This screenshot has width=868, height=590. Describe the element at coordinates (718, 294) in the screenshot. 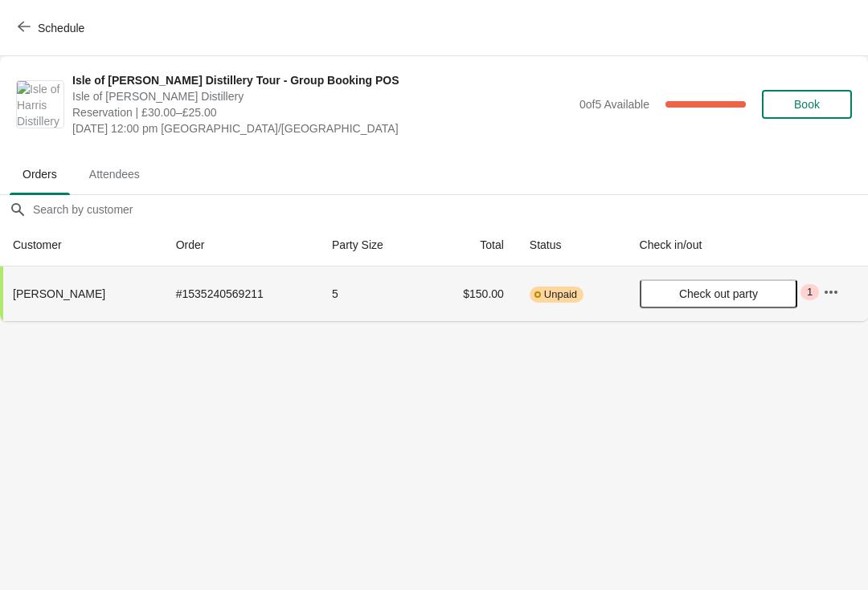

I see `button: Check out party` at that location.